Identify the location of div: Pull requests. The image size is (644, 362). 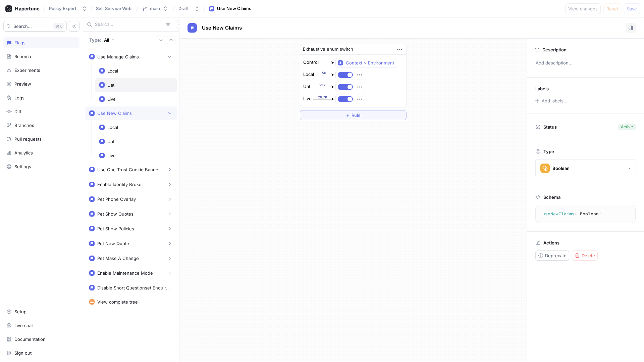
(28, 139).